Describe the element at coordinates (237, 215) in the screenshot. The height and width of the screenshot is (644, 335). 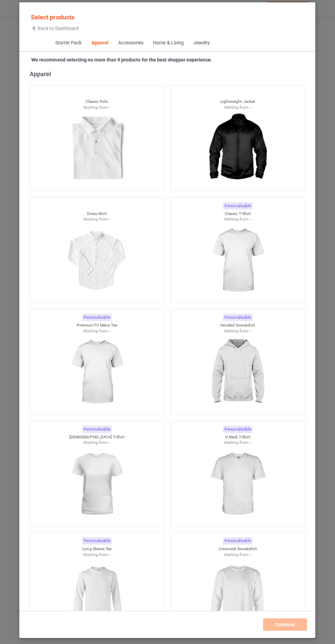
I see `div: Classic T-Shirt` at that location.